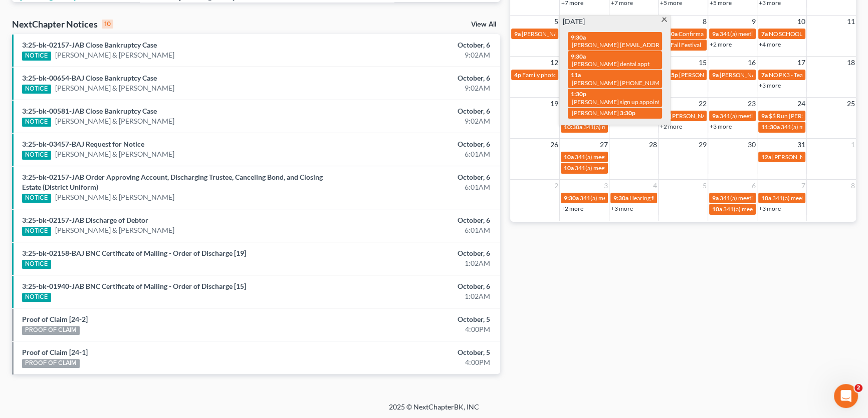  What do you see at coordinates (702, 63) in the screenshot?
I see `span: 15` at bounding box center [702, 63].